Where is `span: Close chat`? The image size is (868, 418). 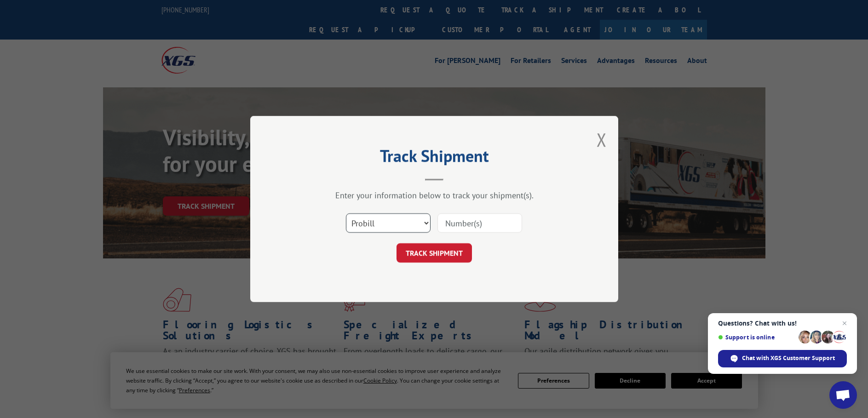
span: Close chat is located at coordinates (845, 323).